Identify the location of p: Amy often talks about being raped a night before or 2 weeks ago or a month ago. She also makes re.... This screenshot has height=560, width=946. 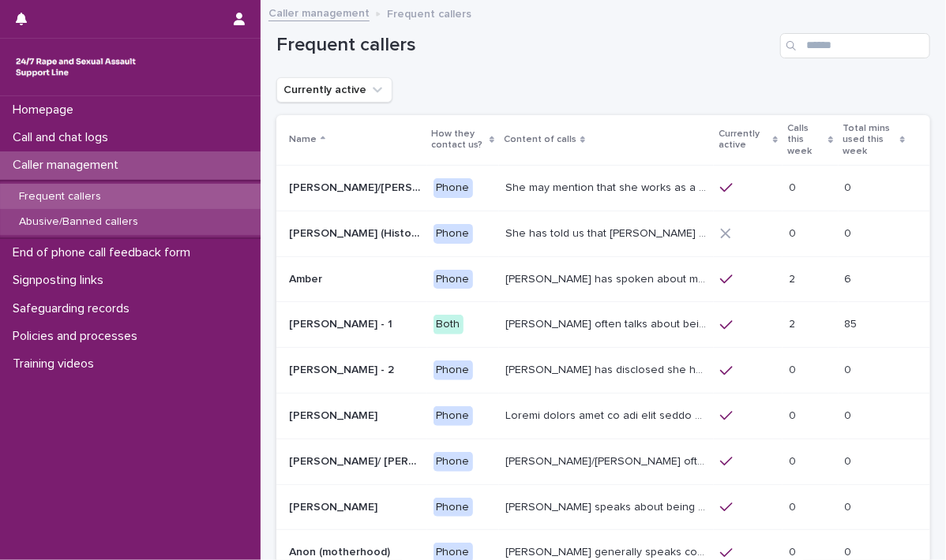
(608, 323).